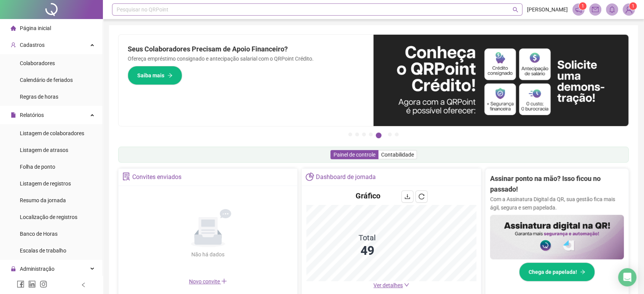  What do you see at coordinates (52, 134) in the screenshot?
I see `span: Listagem de colaboradores` at bounding box center [52, 134].